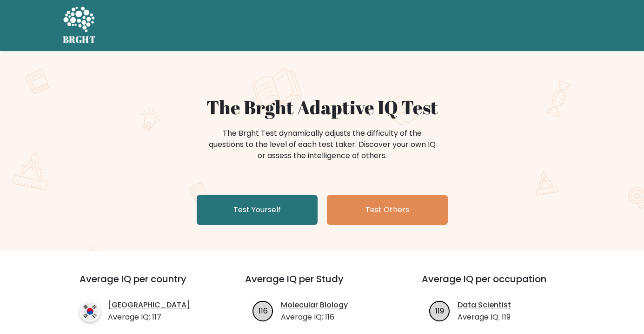 This screenshot has width=644, height=334. What do you see at coordinates (80, 40) in the screenshot?
I see `h5: BRGHT` at bounding box center [80, 40].